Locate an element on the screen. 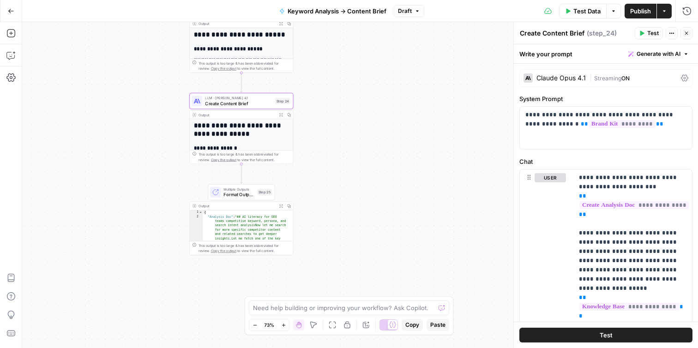 Image resolution: width=698 pixels, height=348 pixels. span: Keyword Analysis -> Content Brief is located at coordinates (337, 11).